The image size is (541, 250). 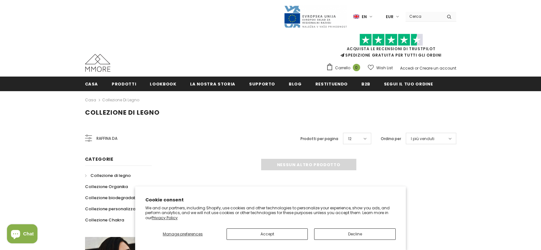 What do you see at coordinates (366, 84) in the screenshot?
I see `span: B2B` at bounding box center [366, 84].